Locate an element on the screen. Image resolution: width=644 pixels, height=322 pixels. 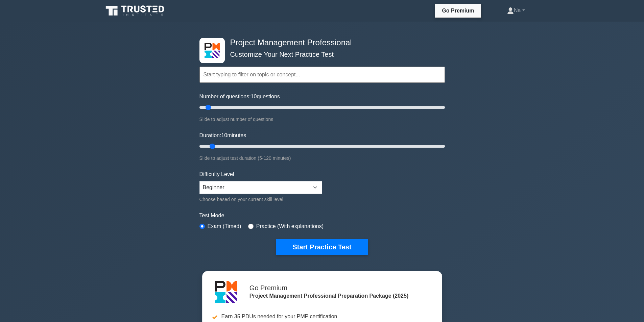
input: Start typing to filter on topic or concept... is located at coordinates (322, 75).